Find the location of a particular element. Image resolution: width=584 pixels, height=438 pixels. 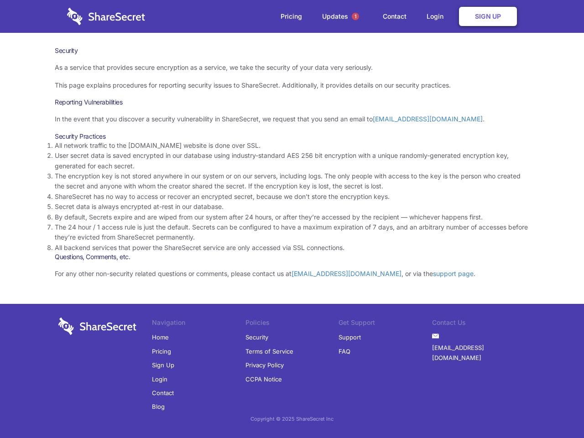

a: Home is located at coordinates (160, 337).